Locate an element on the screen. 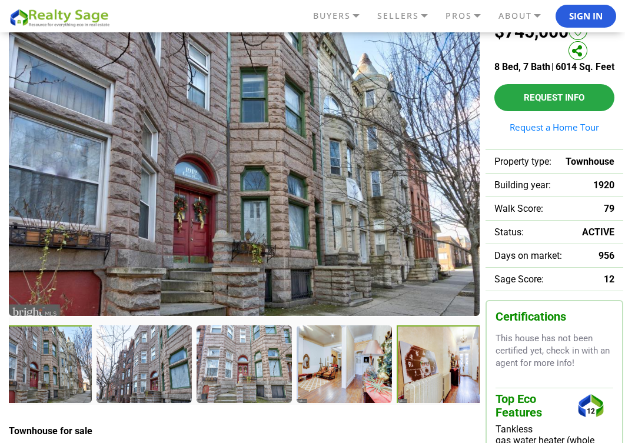 The width and height of the screenshot is (625, 443). span: Walk Score: is located at coordinates (519, 208).